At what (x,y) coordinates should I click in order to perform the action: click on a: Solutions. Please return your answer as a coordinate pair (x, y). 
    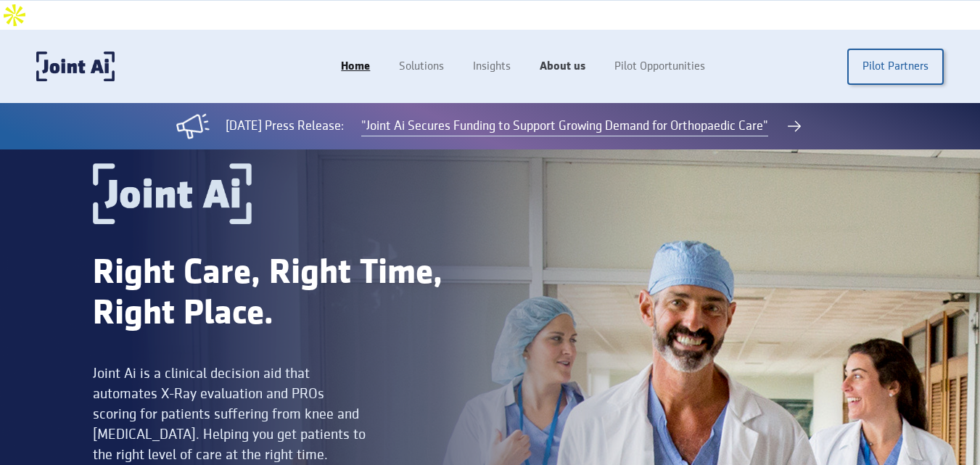
    Looking at the image, I should click on (422, 67).